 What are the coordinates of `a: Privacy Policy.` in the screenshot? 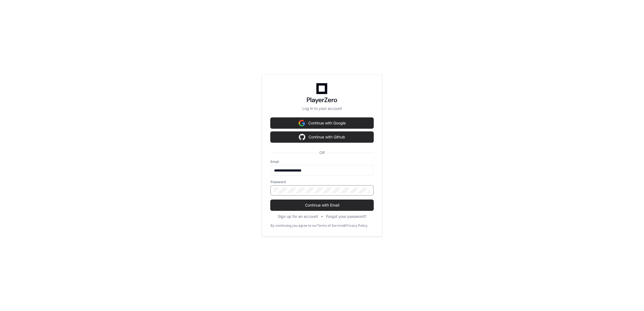 It's located at (357, 225).